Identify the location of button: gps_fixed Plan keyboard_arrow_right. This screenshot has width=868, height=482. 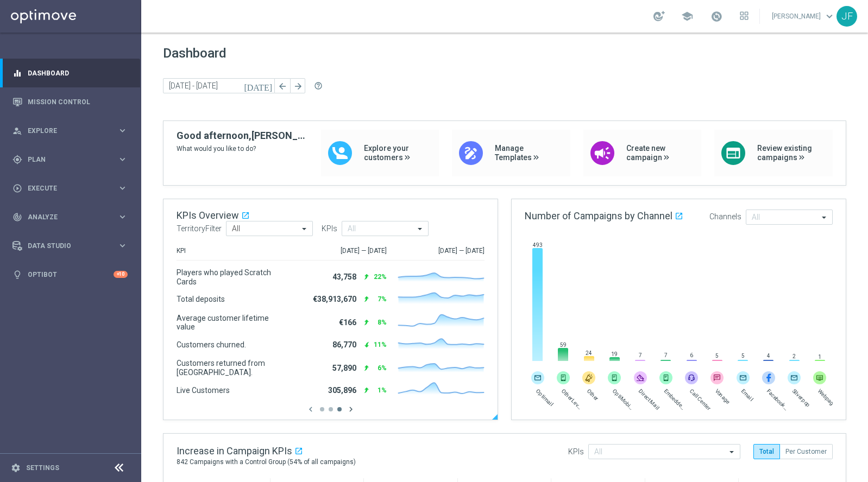
(70, 160).